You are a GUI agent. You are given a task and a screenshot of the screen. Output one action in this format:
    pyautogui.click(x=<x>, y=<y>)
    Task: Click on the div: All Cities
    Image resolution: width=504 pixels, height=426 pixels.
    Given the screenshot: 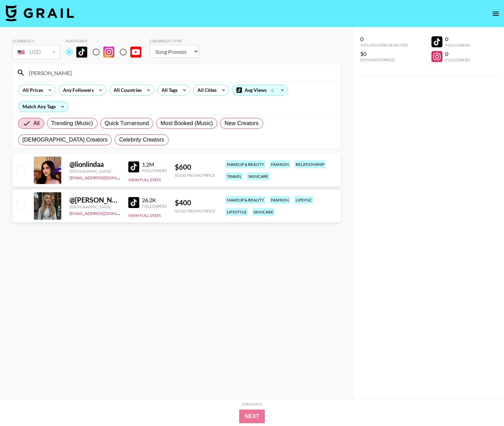 What is the action you would take?
    pyautogui.click(x=206, y=90)
    